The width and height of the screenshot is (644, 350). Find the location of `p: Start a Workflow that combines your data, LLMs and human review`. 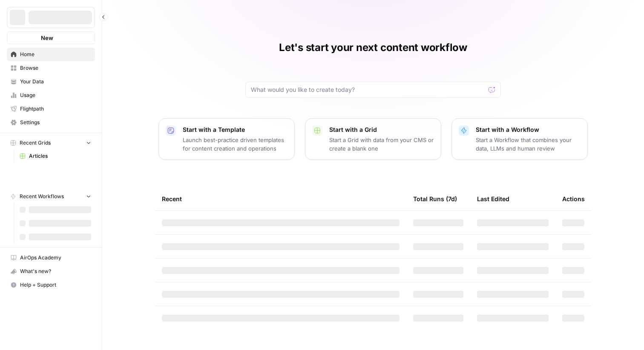

p: Start a Workflow that combines your data, LLMs and human review is located at coordinates (528, 144).